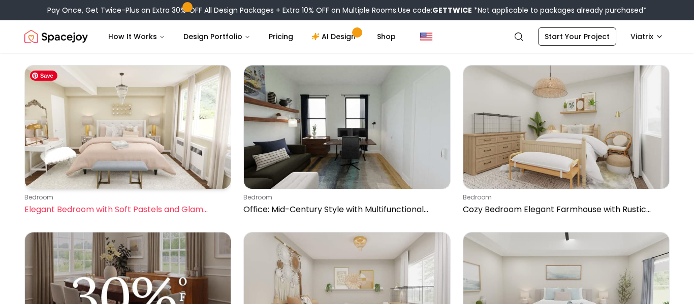 This screenshot has width=694, height=304. I want to click on b: GETTWICE, so click(452, 10).